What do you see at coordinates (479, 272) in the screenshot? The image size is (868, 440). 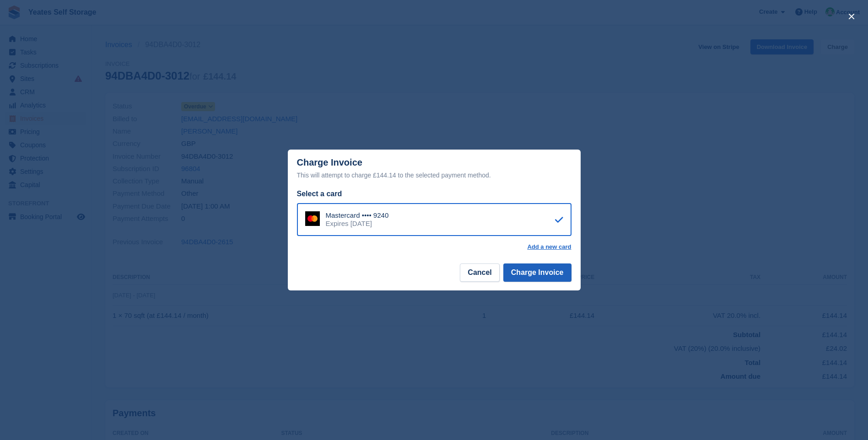 I see `button: Cancel` at bounding box center [479, 272].